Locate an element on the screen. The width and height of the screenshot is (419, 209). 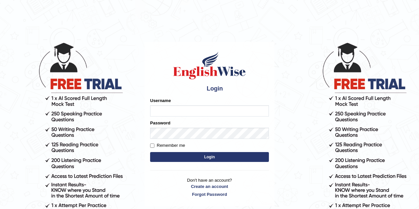
a: Forgot Password is located at coordinates (209, 195).